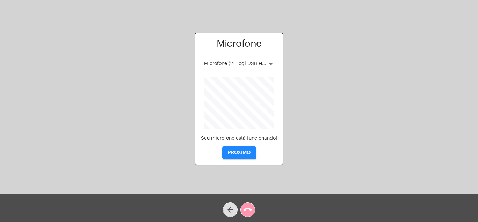  What do you see at coordinates (239, 153) in the screenshot?
I see `button: PRÓXIMO` at bounding box center [239, 153].